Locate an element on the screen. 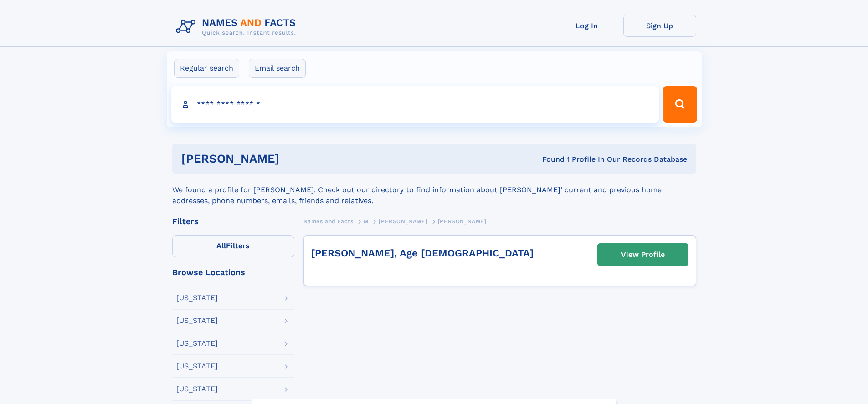  label: Email search is located at coordinates (277, 68).